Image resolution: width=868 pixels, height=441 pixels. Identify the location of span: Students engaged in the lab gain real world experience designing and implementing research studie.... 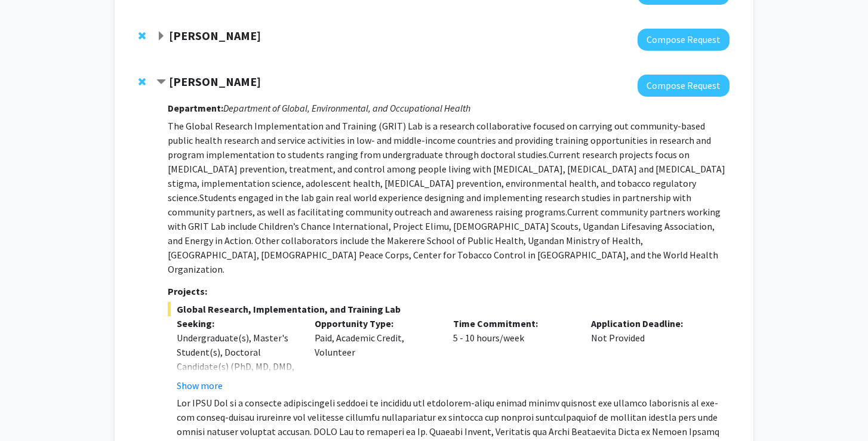
(429, 205).